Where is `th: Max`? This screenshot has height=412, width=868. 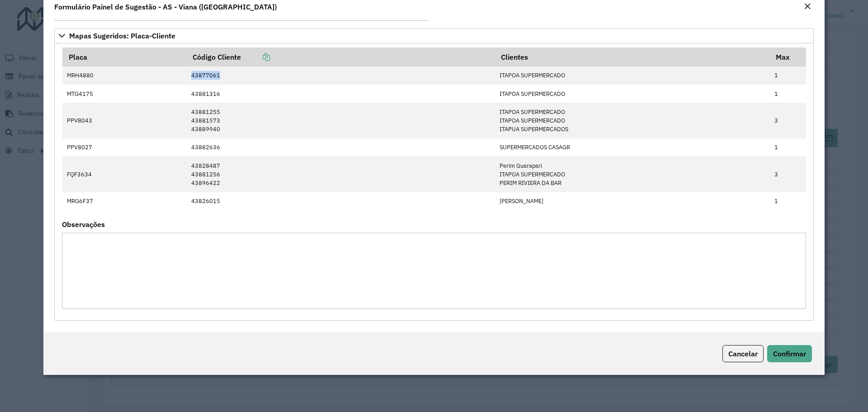
th: Max is located at coordinates (788, 57).